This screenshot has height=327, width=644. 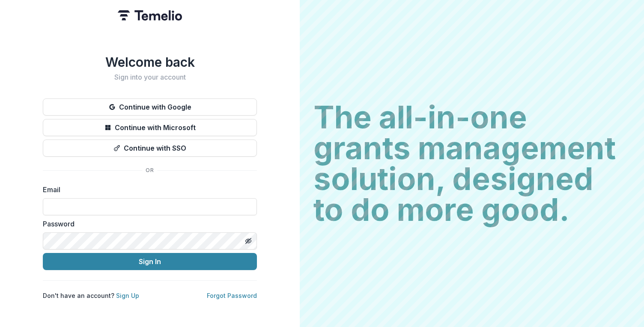 What do you see at coordinates (150, 62) in the screenshot?
I see `h1: Welcome back` at bounding box center [150, 62].